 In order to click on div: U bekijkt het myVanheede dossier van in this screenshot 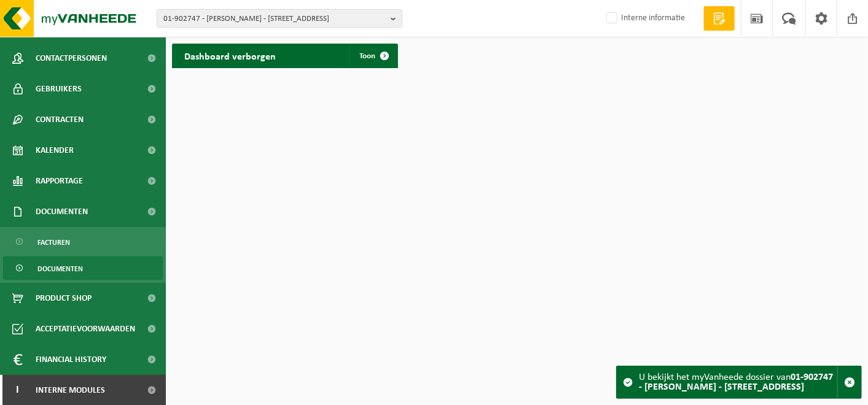, I will do `click(737, 382)`.